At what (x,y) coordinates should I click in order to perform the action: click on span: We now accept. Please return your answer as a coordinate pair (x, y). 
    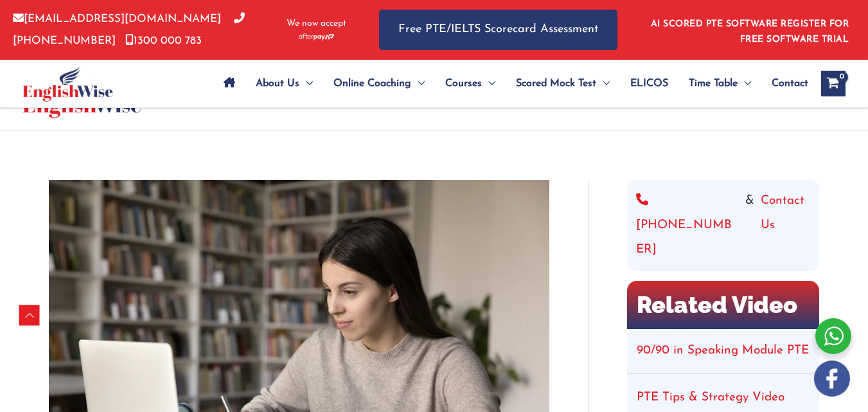
    Looking at the image, I should click on (316, 24).